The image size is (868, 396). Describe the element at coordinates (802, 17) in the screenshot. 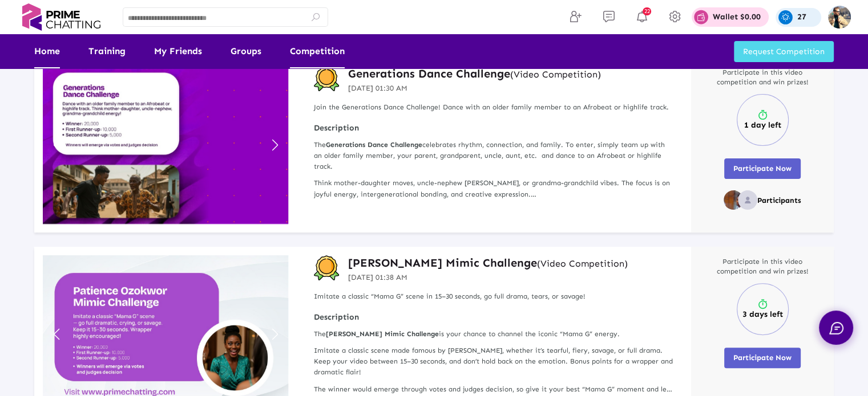

I see `p: 27` at that location.